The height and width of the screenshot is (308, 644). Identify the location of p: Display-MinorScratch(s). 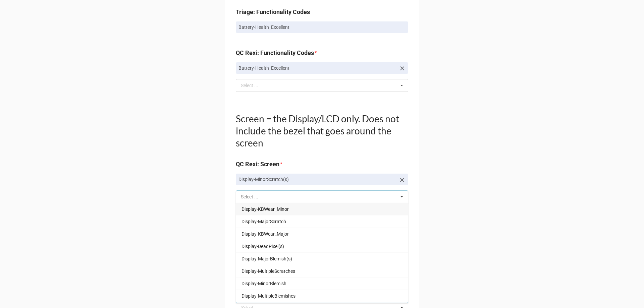
(317, 179).